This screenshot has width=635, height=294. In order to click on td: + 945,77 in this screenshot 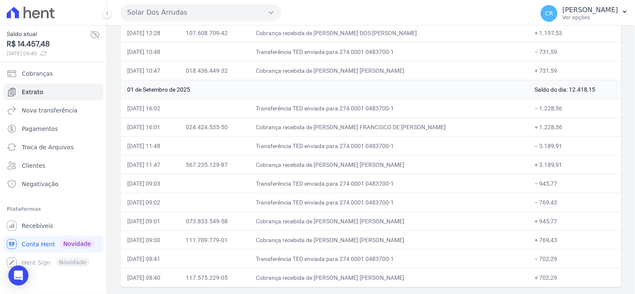, I will do `click(575, 221)`.